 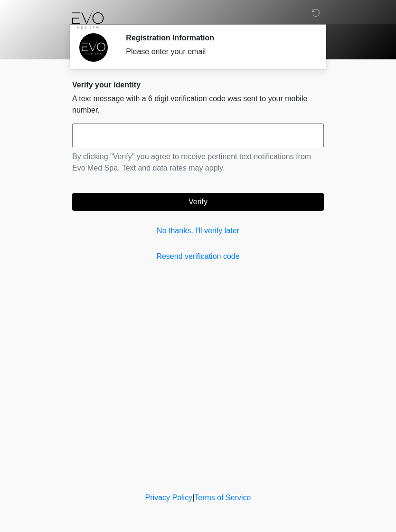 I want to click on button: Verify, so click(x=198, y=201).